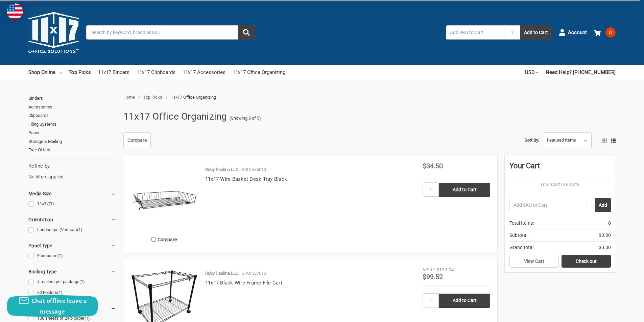 This screenshot has height=322, width=644. I want to click on span: Account, so click(577, 33).